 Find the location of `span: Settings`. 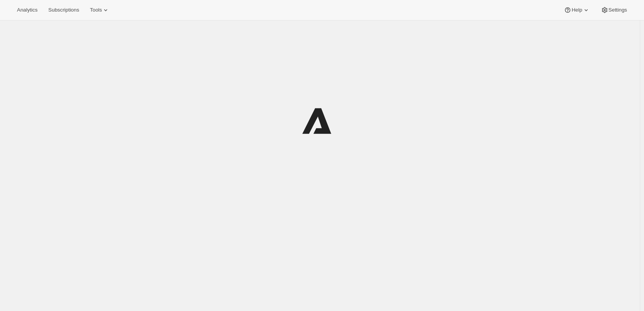

span: Settings is located at coordinates (618, 10).